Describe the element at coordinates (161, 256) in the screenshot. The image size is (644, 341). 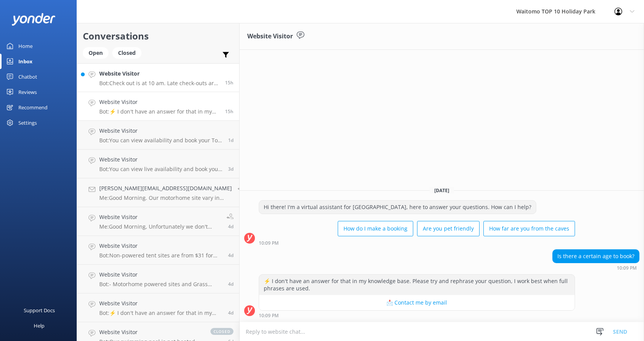
I see `p: Bot: Non-powered tent sites are from $31 for the first person, with an additional $30 for every e...` at that location.